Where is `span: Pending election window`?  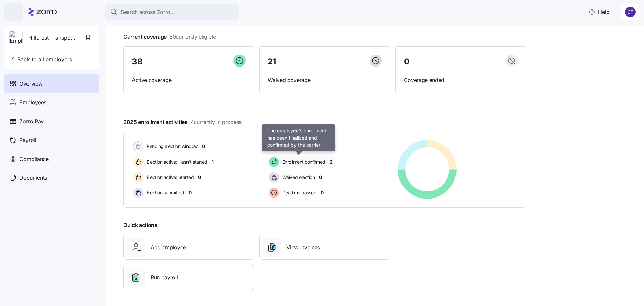
span: Pending election window is located at coordinates (171, 147).